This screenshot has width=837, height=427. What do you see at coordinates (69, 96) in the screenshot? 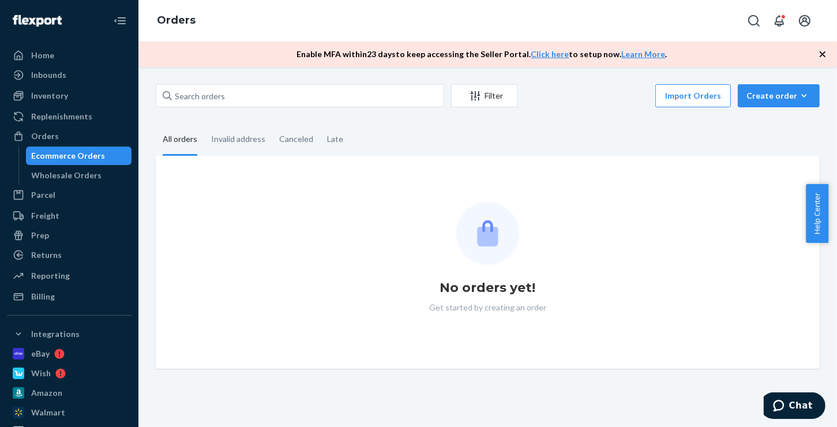
I see `a: Inventory` at bounding box center [69, 96].